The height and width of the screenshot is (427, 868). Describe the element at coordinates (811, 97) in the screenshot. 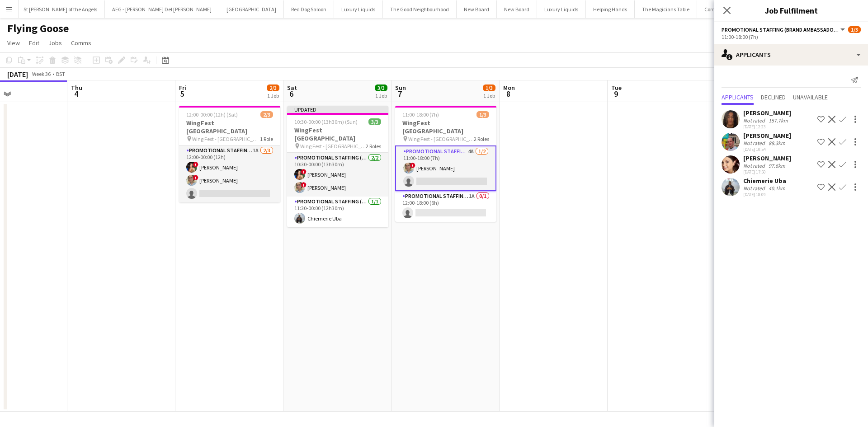

I see `span: Unavailable` at that location.